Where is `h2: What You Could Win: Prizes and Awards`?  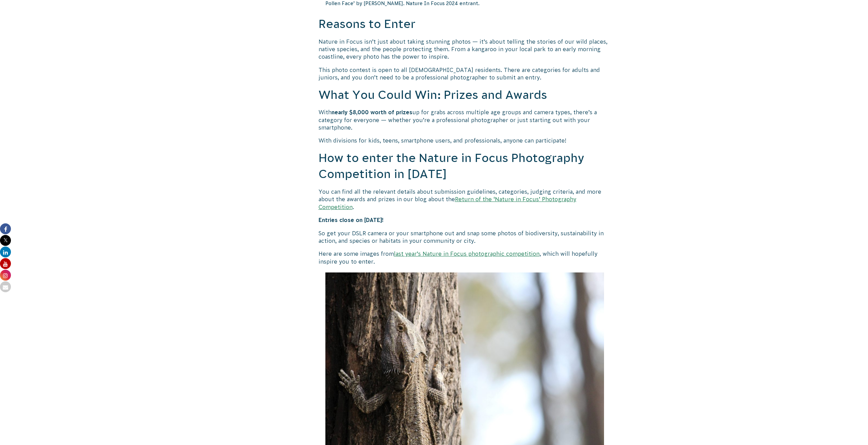
h2: What You Could Win: Prizes and Awards is located at coordinates (465, 95).